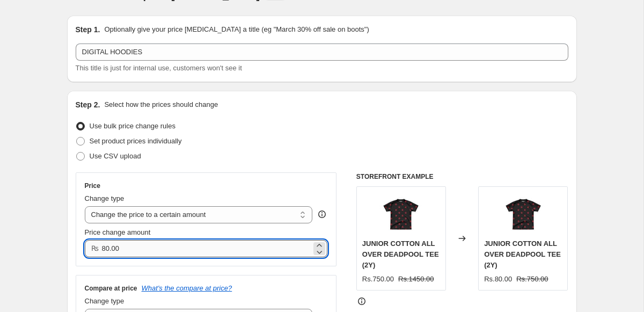  I want to click on i: What's the compare at price?, so click(187, 288).